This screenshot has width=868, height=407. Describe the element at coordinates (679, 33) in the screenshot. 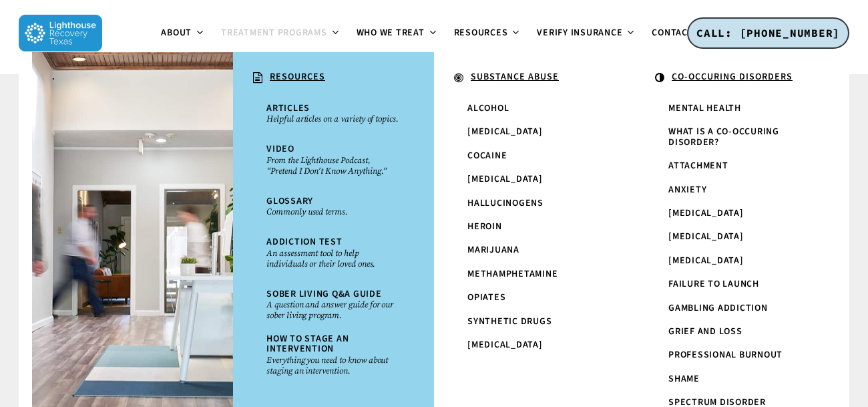

I see `a: Contact` at that location.